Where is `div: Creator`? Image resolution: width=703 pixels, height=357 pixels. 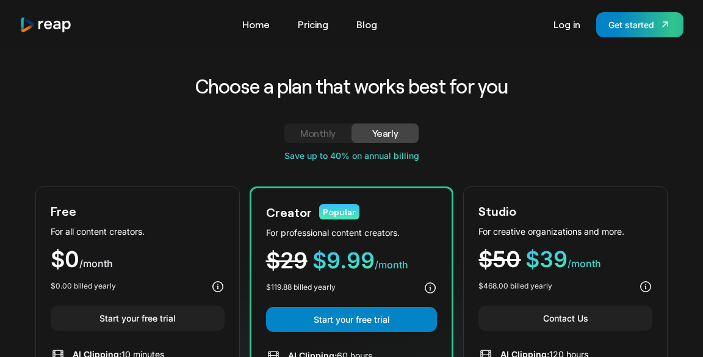 div: Creator is located at coordinates (289, 212).